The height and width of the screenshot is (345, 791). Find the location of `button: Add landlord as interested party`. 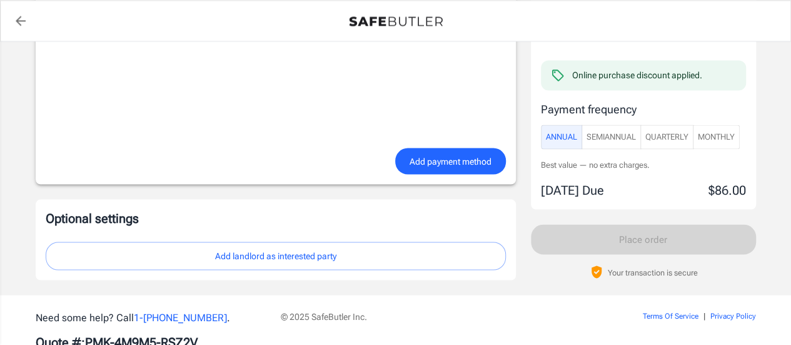

button: Add landlord as interested party is located at coordinates (276, 255).